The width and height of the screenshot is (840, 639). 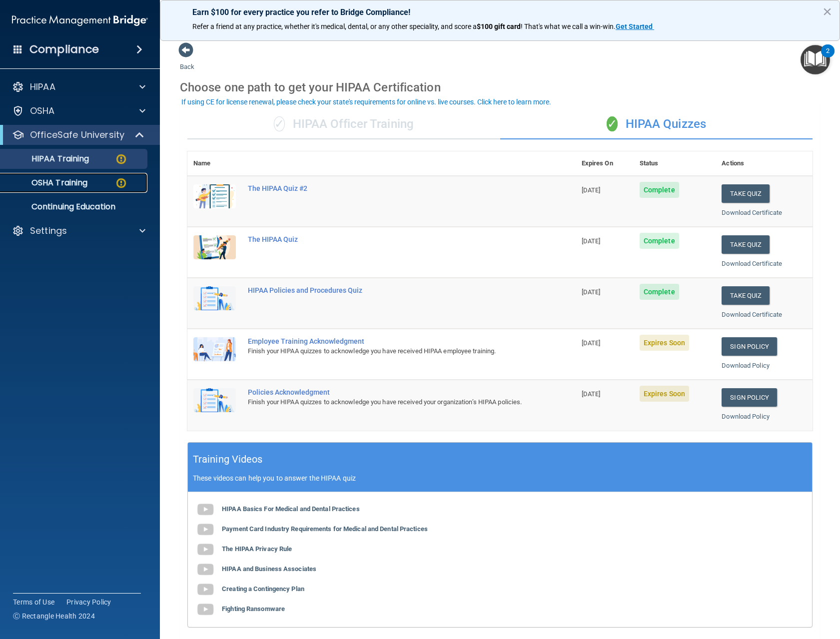 I want to click on p: OSHA, so click(x=42, y=111).